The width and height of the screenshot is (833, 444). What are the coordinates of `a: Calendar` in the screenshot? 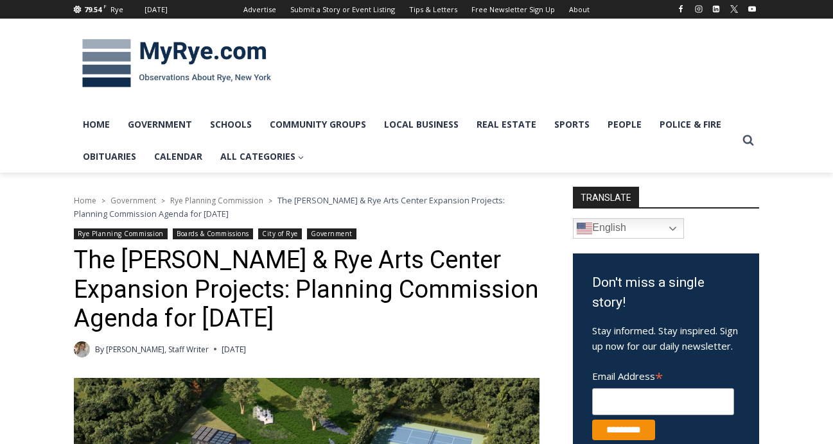 It's located at (178, 157).